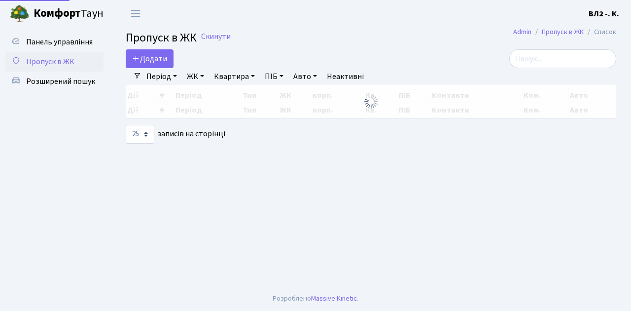  I want to click on input: Пошук..., so click(563, 59).